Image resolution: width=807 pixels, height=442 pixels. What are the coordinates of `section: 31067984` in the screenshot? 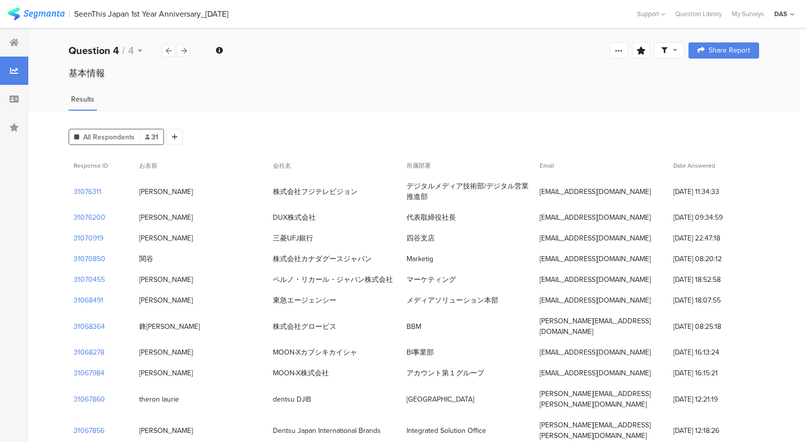 It's located at (89, 372).